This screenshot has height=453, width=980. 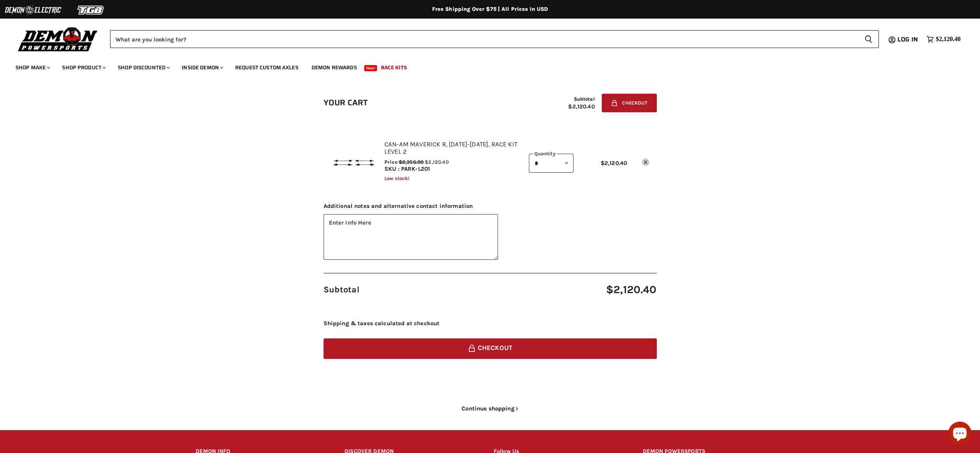 I want to click on span: Price, so click(x=391, y=162).